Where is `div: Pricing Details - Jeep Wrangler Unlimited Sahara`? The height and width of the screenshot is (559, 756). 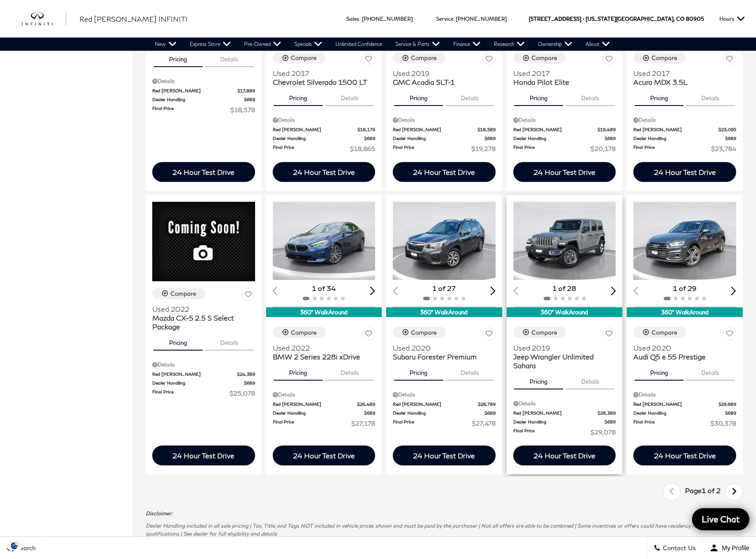
div: Pricing Details - Jeep Wrangler Unlimited Sahara is located at coordinates (564, 403).